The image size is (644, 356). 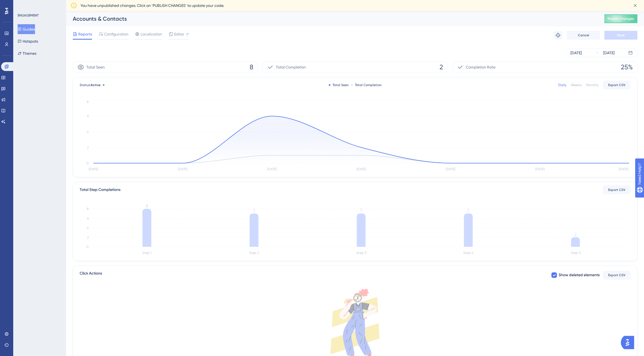 I want to click on tspan: Step 3, so click(x=361, y=253).